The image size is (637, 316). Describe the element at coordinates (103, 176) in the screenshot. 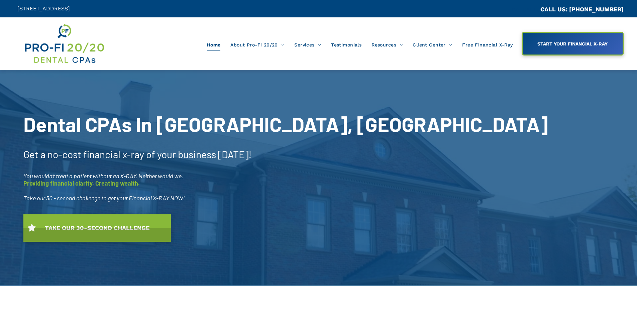

I see `span: You wouldn’t treat a patient without an X-RAY. Neither would we.` at that location.